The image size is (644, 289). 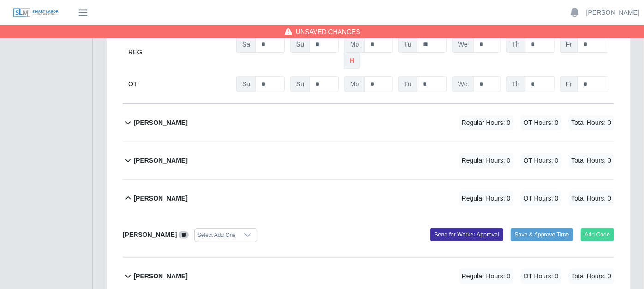 What do you see at coordinates (597, 235) in the screenshot?
I see `button: Add Code` at bounding box center [597, 235].